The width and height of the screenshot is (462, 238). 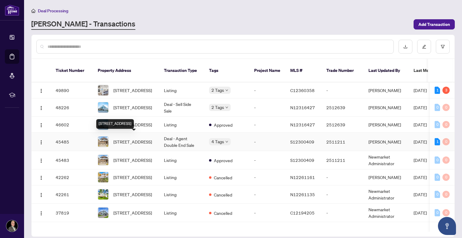 I want to click on td: 45483, so click(x=72, y=160).